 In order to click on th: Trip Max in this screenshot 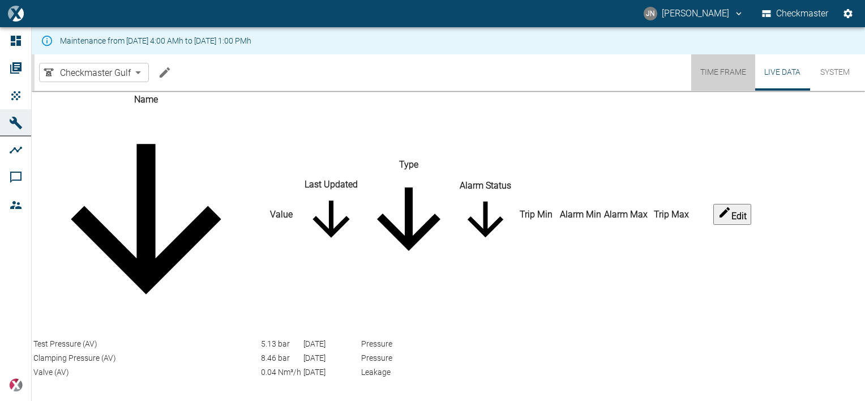, I will do `click(671, 214)`.